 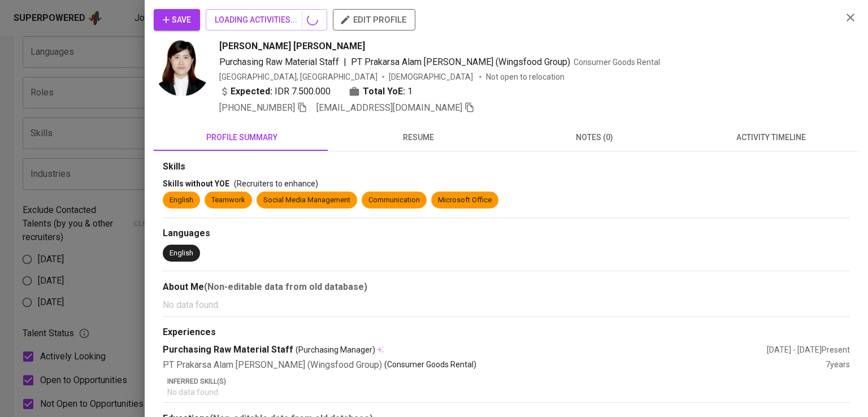 I want to click on div: IDR 7.500.000, so click(x=275, y=91).